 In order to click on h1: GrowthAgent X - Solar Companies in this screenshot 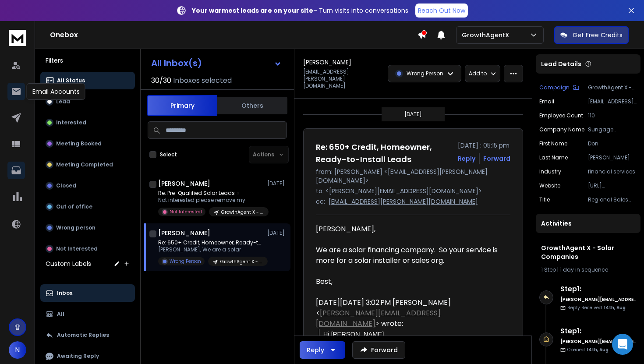, I will do `click(588, 252)`.